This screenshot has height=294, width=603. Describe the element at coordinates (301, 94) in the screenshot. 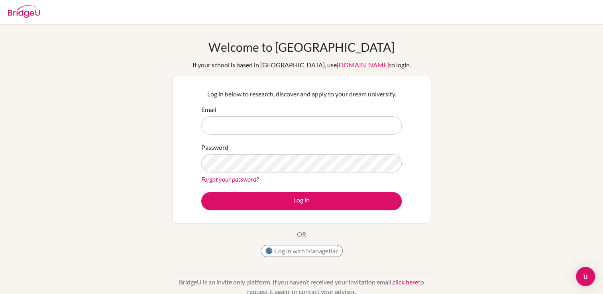

I see `p: Log in below to research, discover and apply to your dream university.` at that location.